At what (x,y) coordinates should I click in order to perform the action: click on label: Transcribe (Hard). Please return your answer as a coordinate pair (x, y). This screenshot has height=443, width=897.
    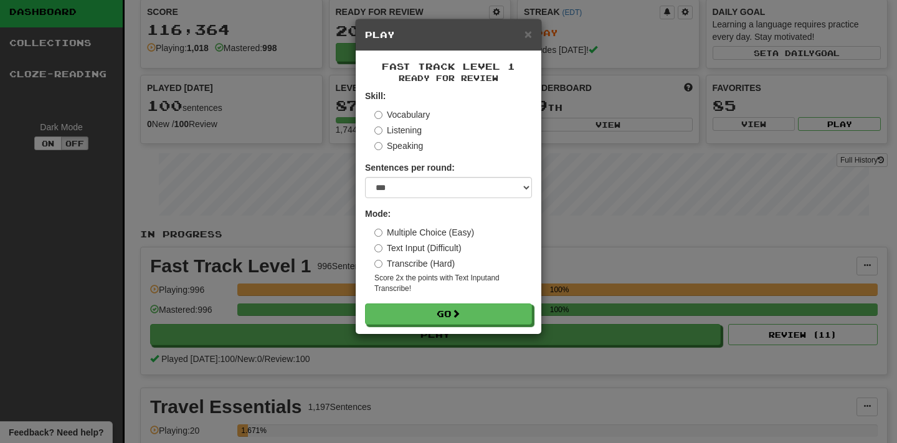
    Looking at the image, I should click on (414, 263).